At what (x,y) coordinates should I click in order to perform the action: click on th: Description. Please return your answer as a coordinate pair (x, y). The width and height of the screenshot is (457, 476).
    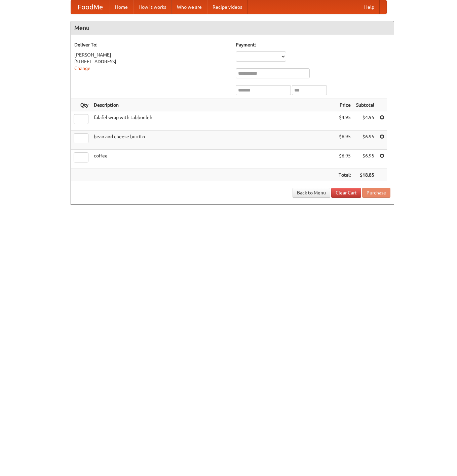
    Looking at the image, I should click on (214, 105).